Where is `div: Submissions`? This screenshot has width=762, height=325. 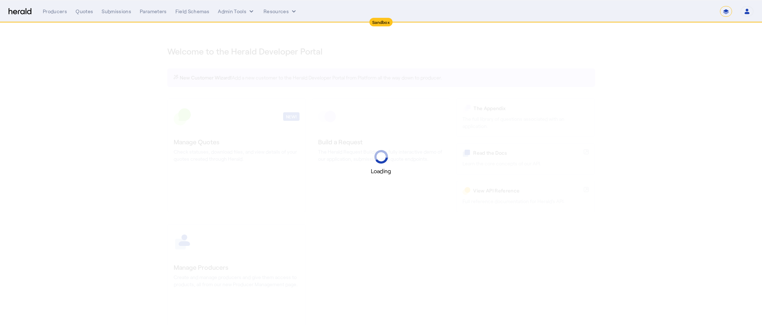 div: Submissions is located at coordinates (116, 11).